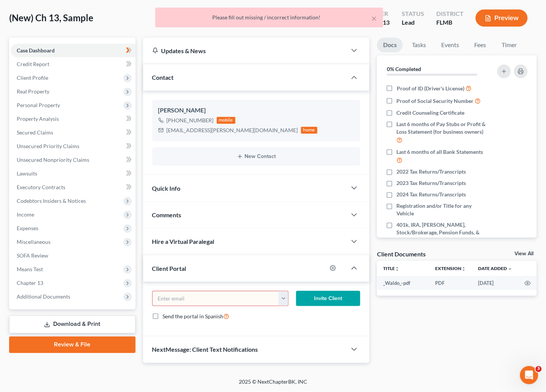  Describe the element at coordinates (539, 369) in the screenshot. I see `span: 3` at that location.